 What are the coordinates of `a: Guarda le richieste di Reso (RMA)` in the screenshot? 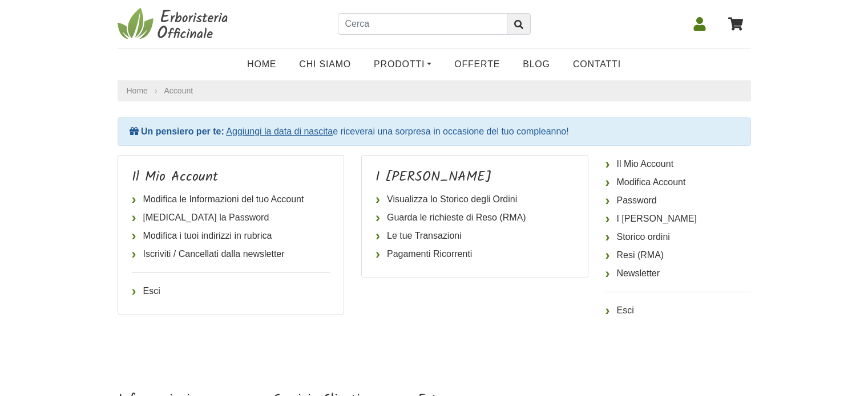 It's located at (474, 218).